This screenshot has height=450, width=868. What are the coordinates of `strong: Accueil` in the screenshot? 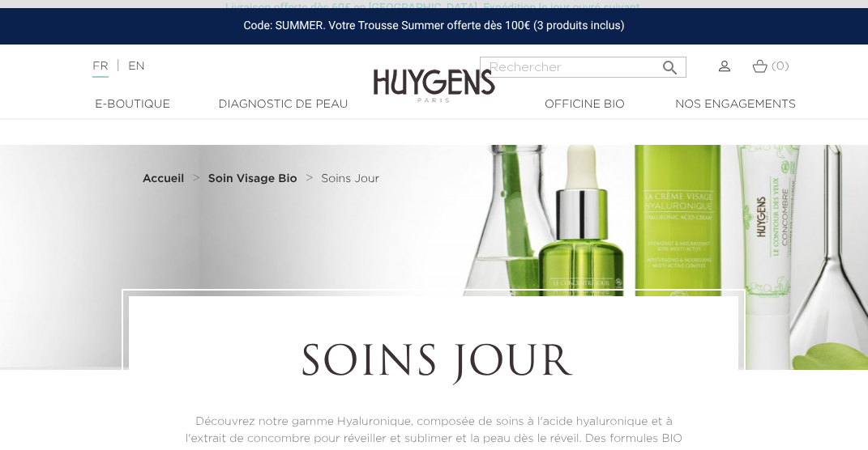 It's located at (164, 179).